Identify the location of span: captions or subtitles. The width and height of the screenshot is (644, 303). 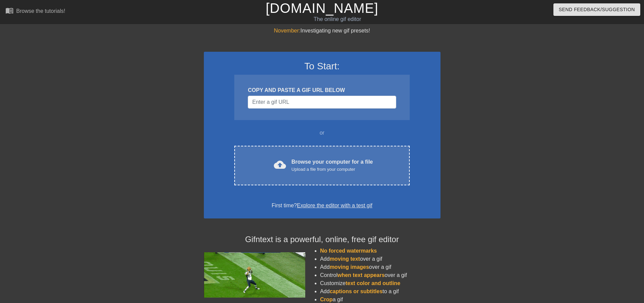
(356, 291).